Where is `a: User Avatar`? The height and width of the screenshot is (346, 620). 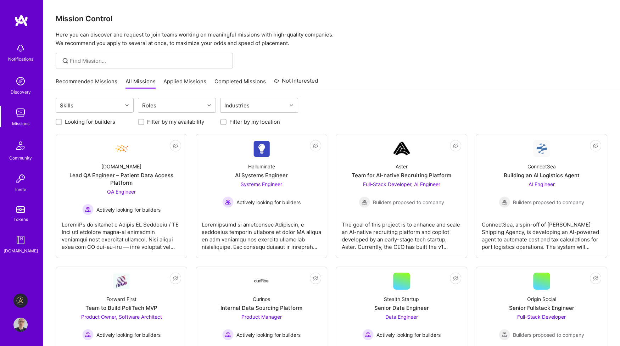 a: User Avatar is located at coordinates (21, 325).